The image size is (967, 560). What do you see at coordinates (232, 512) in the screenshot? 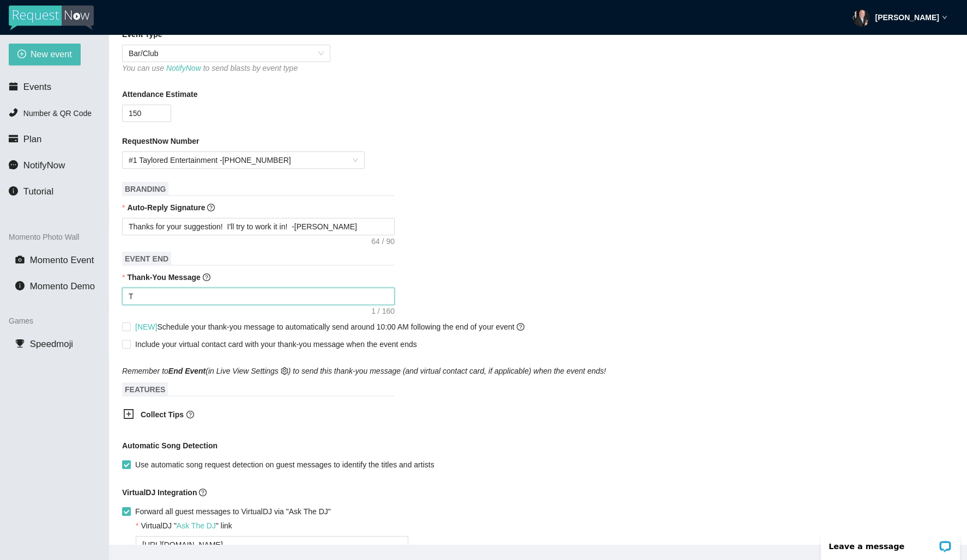
I see `span: Forward all guest messages to VirtualDJ via "Ask The DJ"` at bounding box center [232, 512].